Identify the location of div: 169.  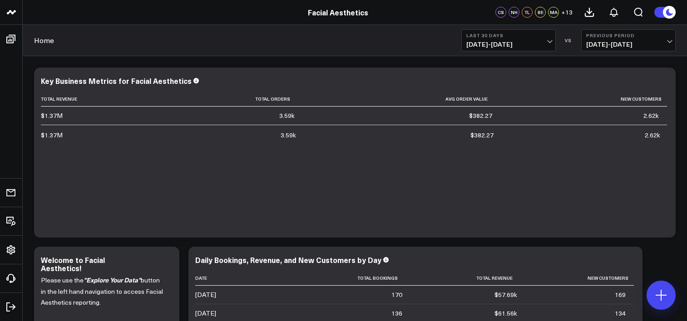
(620, 295).